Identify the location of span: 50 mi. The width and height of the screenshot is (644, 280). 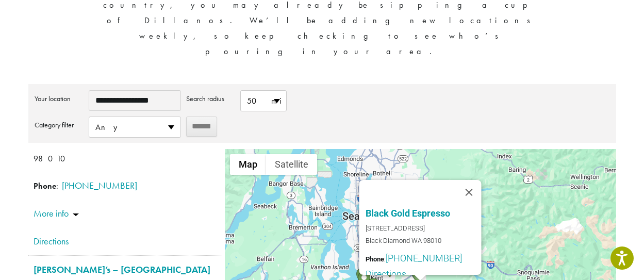
(263, 100).